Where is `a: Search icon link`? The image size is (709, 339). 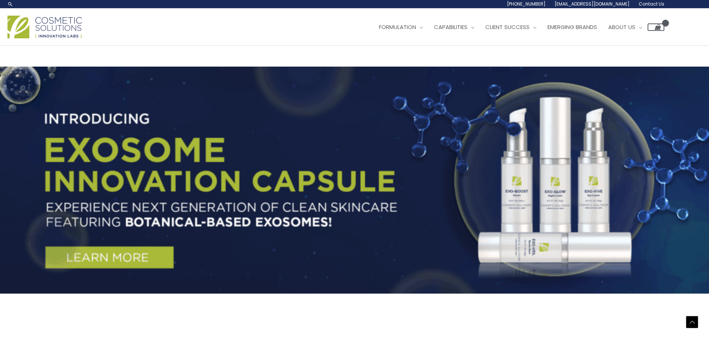
a: Search icon link is located at coordinates (10, 4).